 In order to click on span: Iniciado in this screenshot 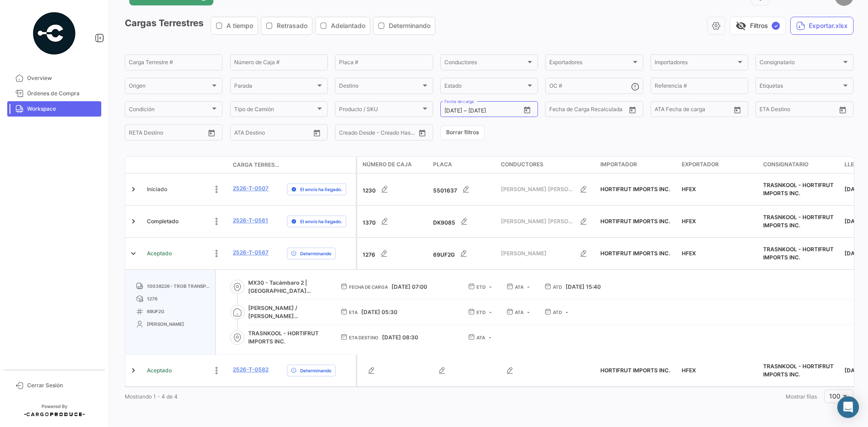, I will do `click(157, 189)`.